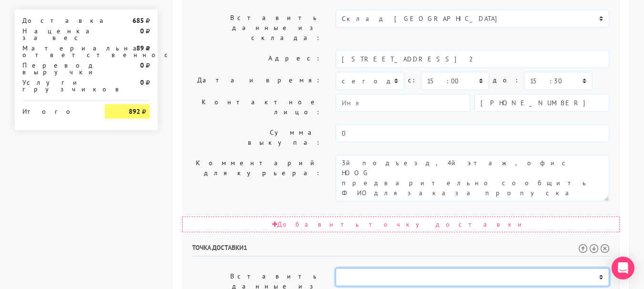 The width and height of the screenshot is (644, 289). Describe the element at coordinates (403, 103) in the screenshot. I see `input: Имя` at that location.